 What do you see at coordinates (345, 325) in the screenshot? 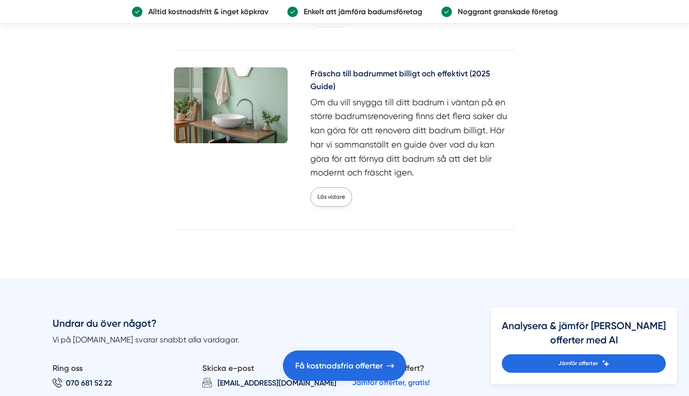
I see `h3: Undrar du över något?` at bounding box center [345, 325].